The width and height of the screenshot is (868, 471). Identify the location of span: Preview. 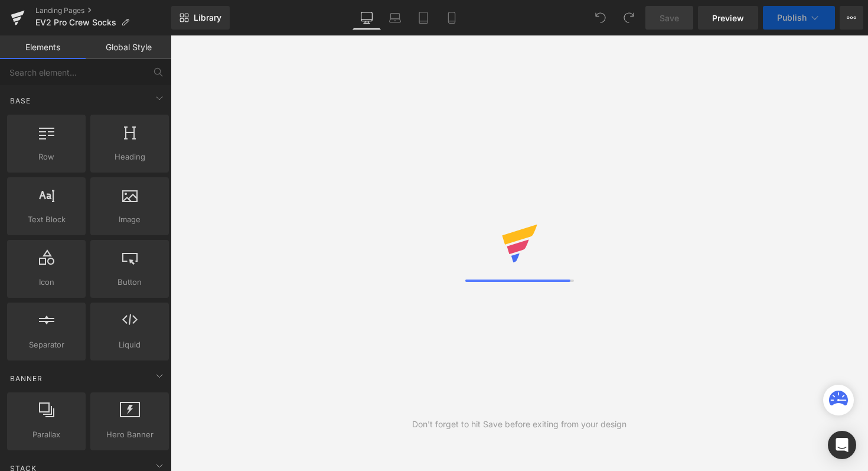
(728, 18).